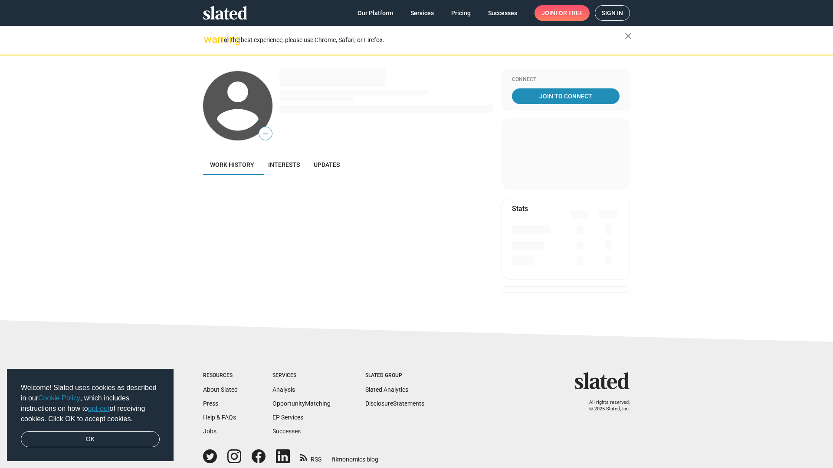  I want to click on p: All rights reserved. © 2025 Slated, Inc., so click(605, 406).